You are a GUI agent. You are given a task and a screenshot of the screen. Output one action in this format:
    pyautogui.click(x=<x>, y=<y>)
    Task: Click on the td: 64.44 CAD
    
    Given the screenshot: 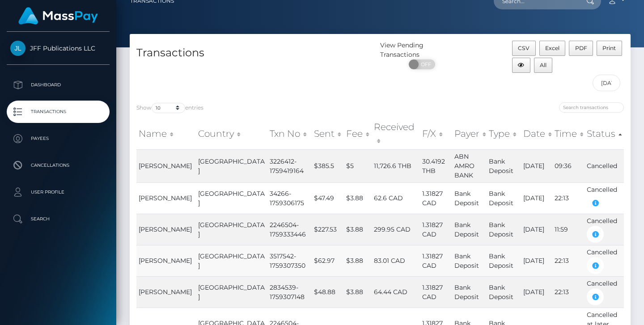 What is the action you would take?
    pyautogui.click(x=396, y=292)
    